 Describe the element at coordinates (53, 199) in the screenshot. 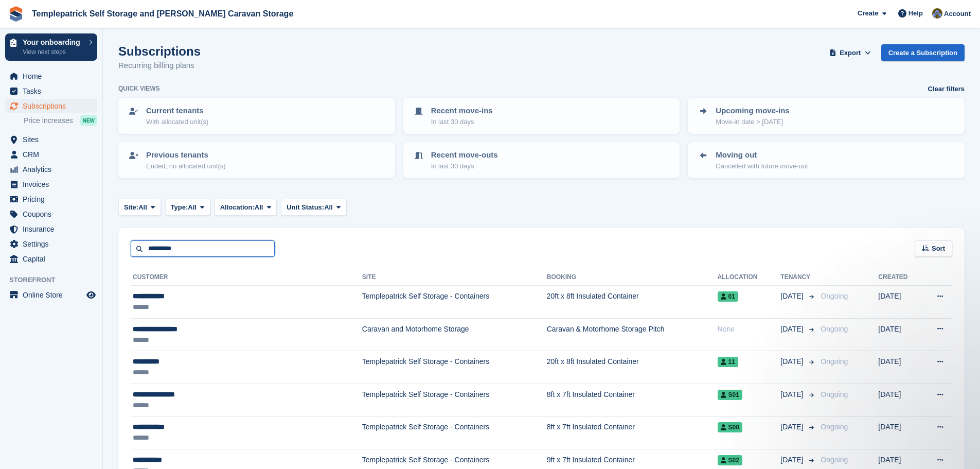

I see `span: Pricing` at that location.